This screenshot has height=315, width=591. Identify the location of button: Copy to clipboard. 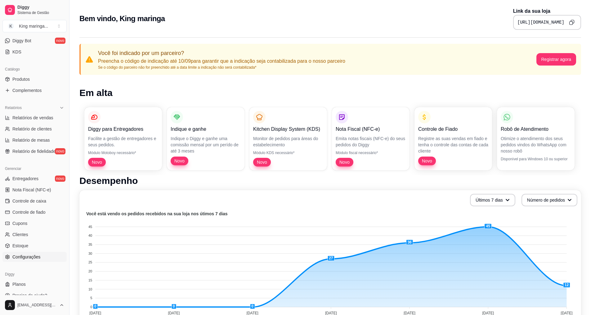
(572, 22).